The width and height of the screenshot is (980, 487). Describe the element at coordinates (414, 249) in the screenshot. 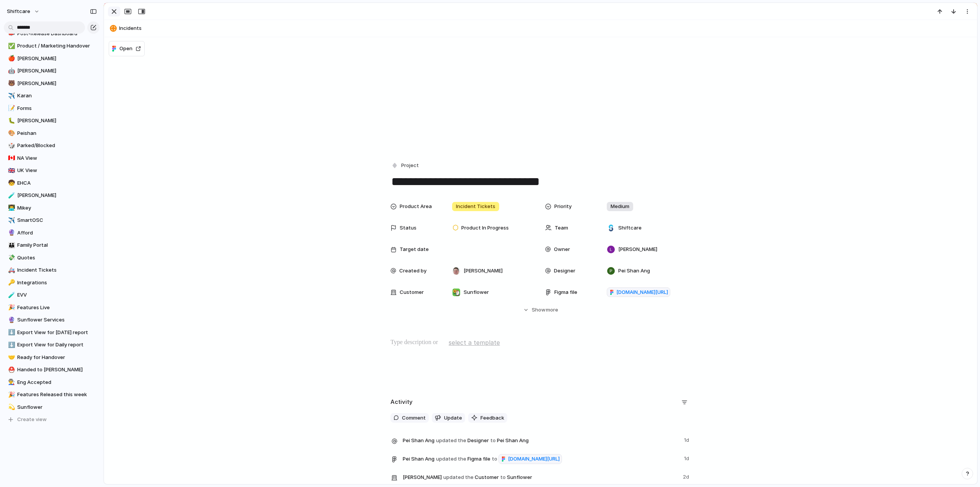

I see `span: Target date` at that location.